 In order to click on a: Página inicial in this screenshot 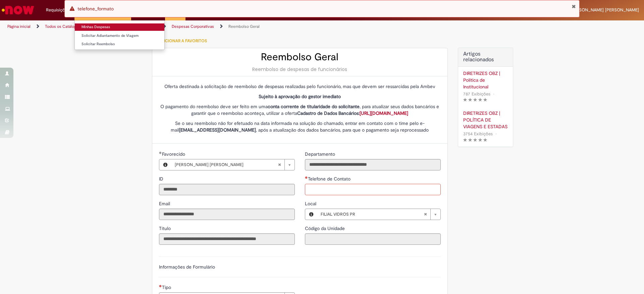, I will do `click(19, 26)`.